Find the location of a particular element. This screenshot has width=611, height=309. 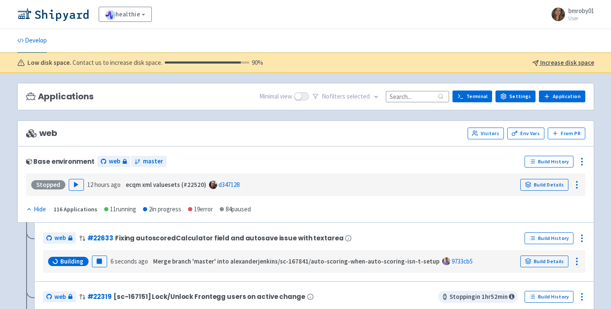

span: Minimal view is located at coordinates (276, 97).